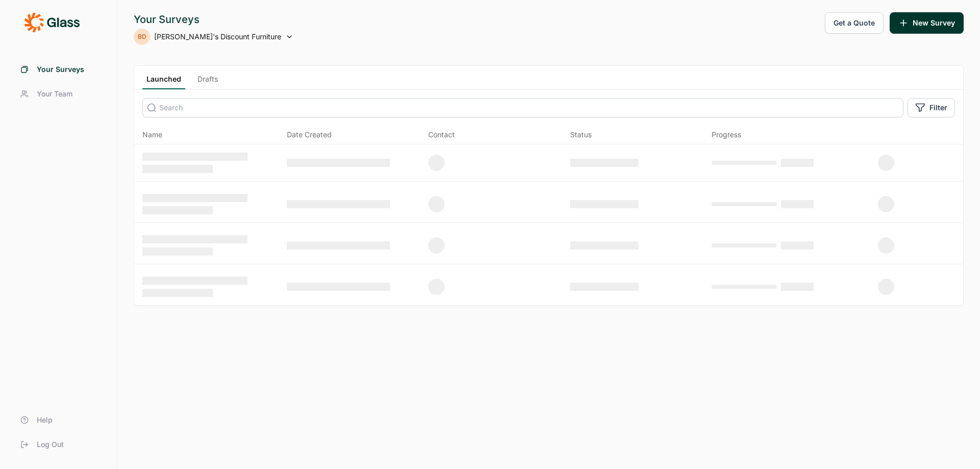 Image resolution: width=980 pixels, height=469 pixels. Describe the element at coordinates (931, 108) in the screenshot. I see `button: Filter` at that location.